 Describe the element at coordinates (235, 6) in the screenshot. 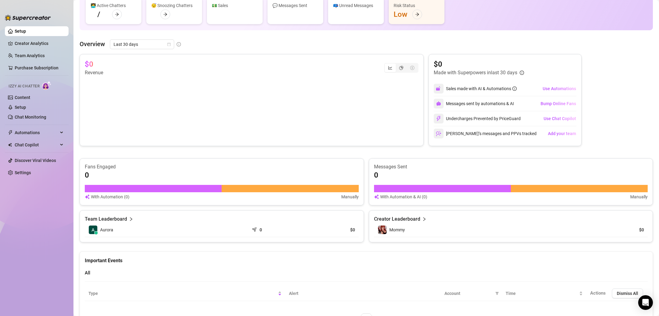

I see `div: 💵 Sales` at that location.